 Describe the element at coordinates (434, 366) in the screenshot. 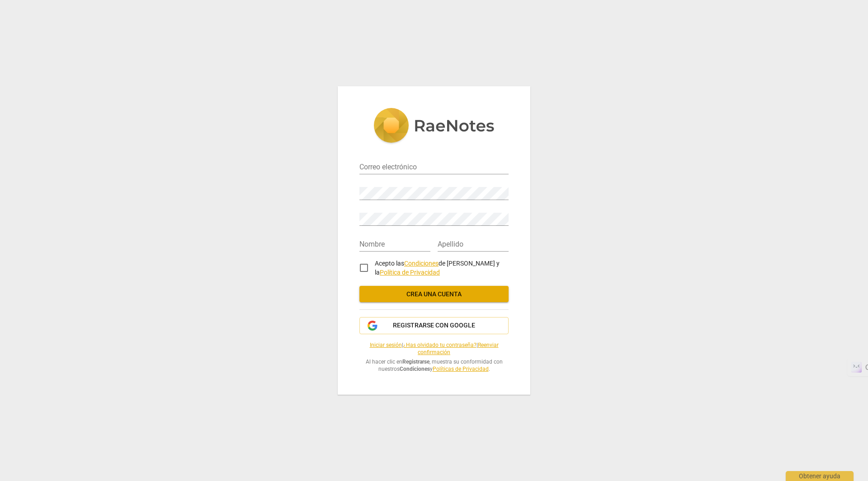

I see `span: Al hacer clic en , muestra su conformidad con nuestros y .` at that location.